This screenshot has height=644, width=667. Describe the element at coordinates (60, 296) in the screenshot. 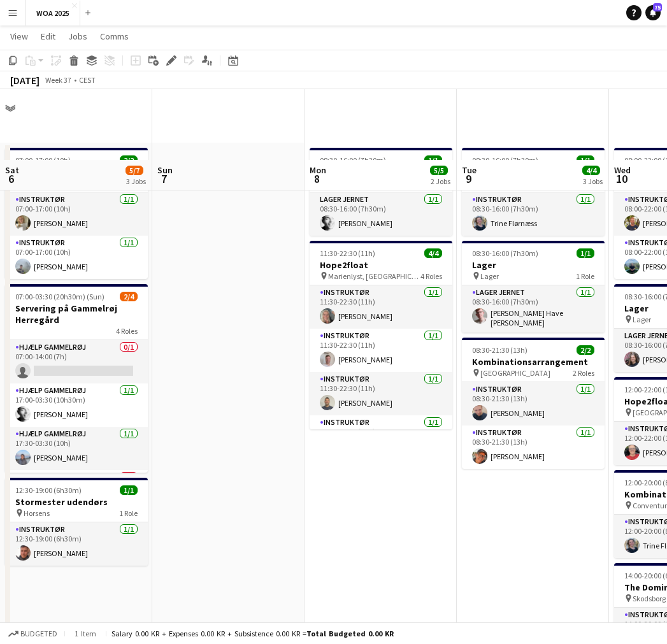

I see `span: 07:00-03:30 (20h30m) (Sun)` at that location.